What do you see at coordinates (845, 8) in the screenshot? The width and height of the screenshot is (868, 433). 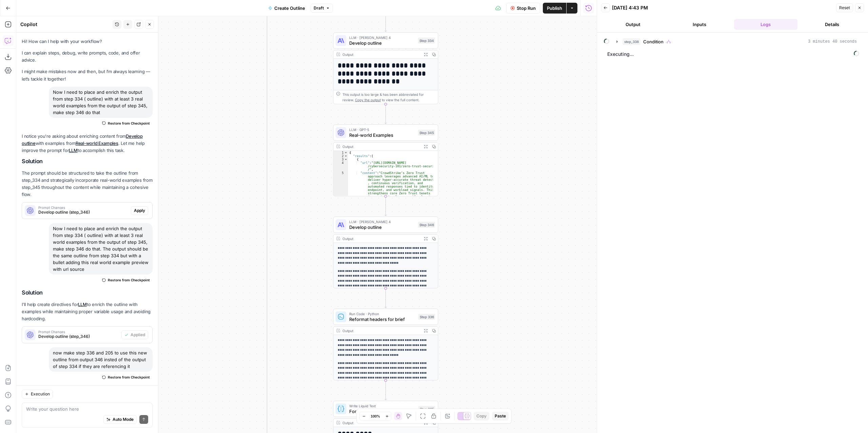 I see `button: Reset` at bounding box center [845, 8].